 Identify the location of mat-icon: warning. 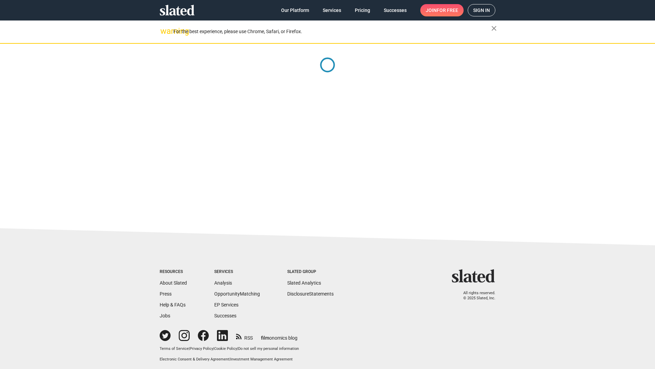
(165, 31).